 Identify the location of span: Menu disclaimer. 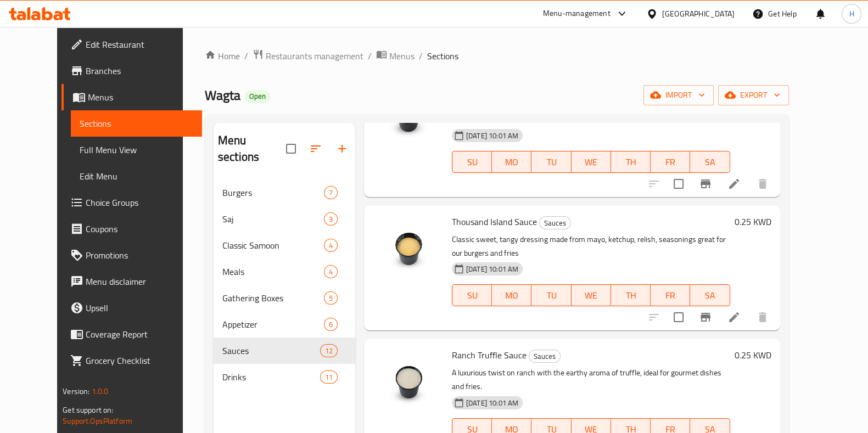
(139, 281).